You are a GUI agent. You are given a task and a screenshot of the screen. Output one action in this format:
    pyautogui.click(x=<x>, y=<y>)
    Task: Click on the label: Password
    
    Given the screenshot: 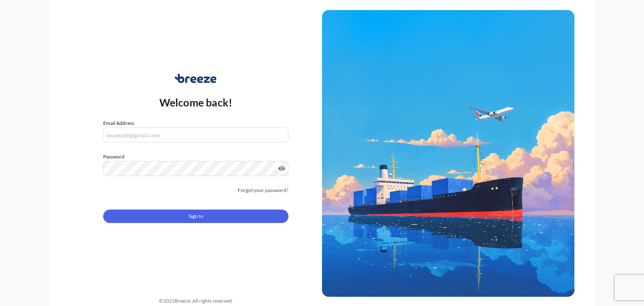 What is the action you would take?
    pyautogui.click(x=196, y=157)
    